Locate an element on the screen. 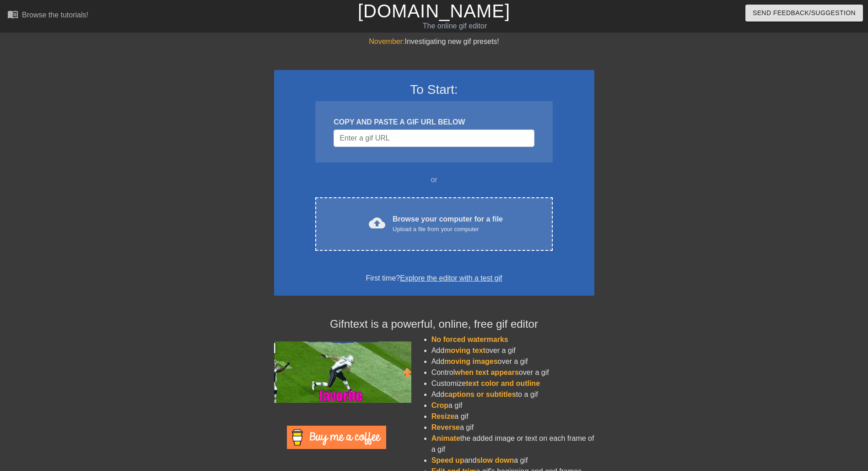 The image size is (868, 471). span: captions or subtitles is located at coordinates (480, 394).